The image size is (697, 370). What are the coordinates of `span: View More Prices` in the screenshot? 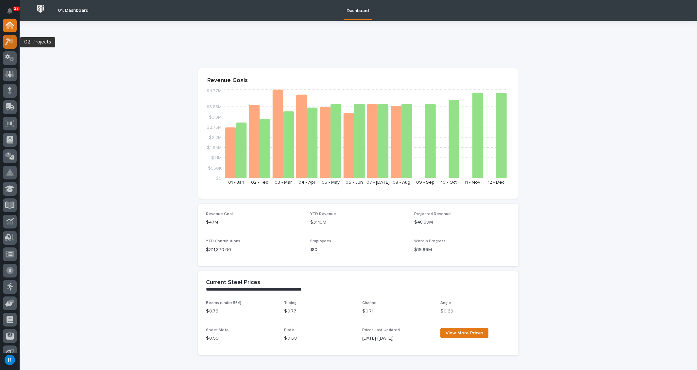 It's located at (464, 333).